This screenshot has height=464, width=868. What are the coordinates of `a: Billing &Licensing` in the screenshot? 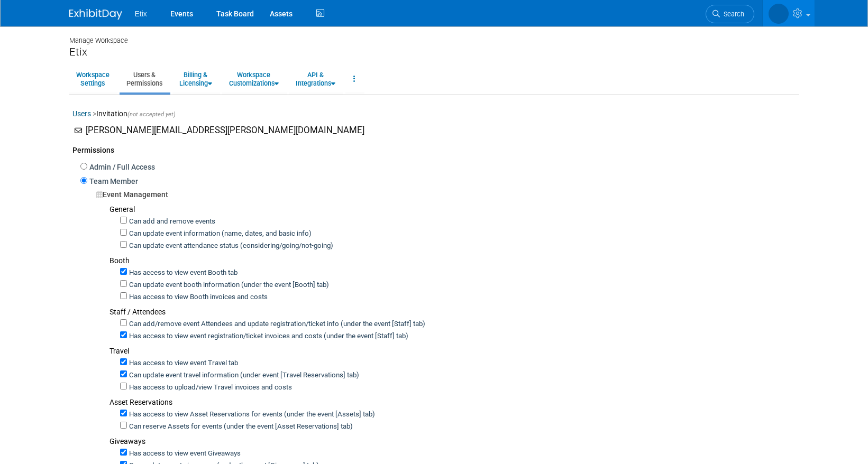 It's located at (196, 78).